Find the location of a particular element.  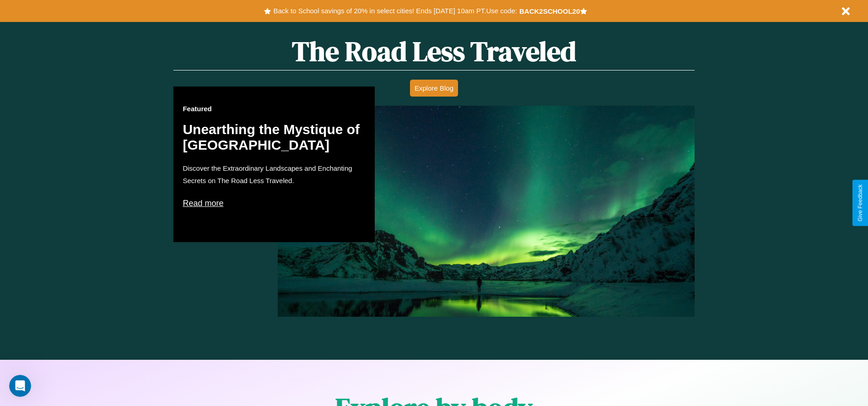

h3: Featured is located at coordinates (274, 108).